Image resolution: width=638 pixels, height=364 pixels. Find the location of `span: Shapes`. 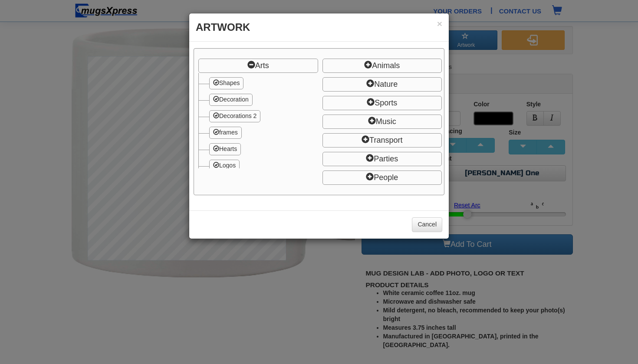

span: Shapes is located at coordinates (226, 83).